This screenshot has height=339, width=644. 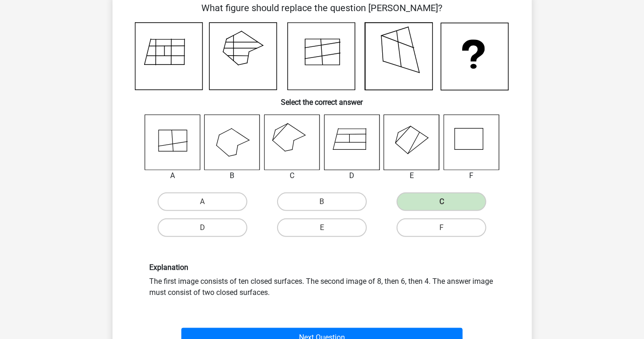 I want to click on h6: Explanation, so click(x=322, y=267).